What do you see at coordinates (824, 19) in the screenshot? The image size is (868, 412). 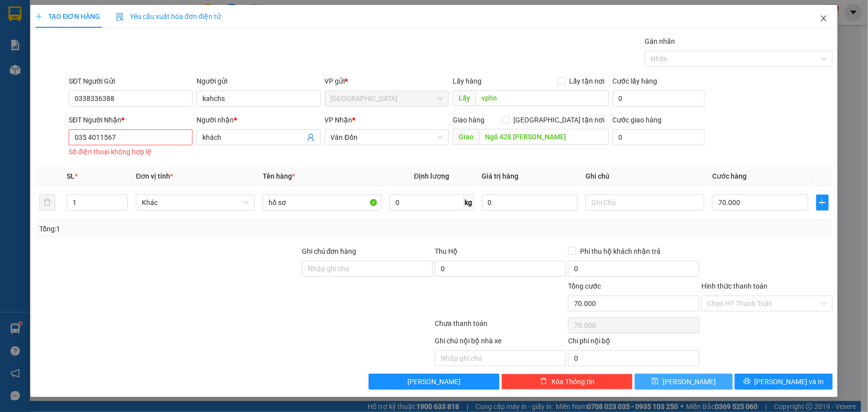 I see `button: Close` at bounding box center [824, 19].